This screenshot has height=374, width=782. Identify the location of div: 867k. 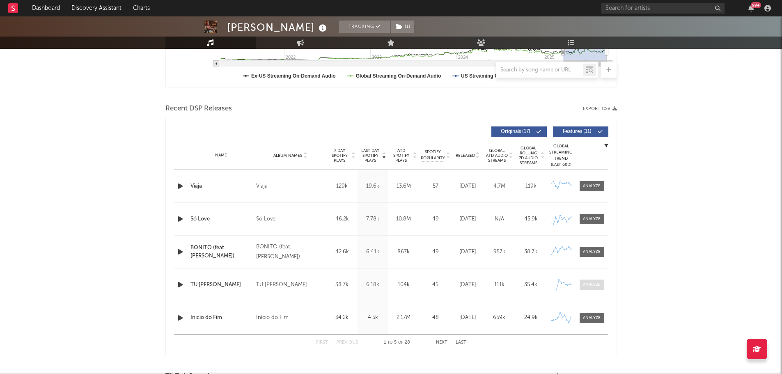
(403, 252).